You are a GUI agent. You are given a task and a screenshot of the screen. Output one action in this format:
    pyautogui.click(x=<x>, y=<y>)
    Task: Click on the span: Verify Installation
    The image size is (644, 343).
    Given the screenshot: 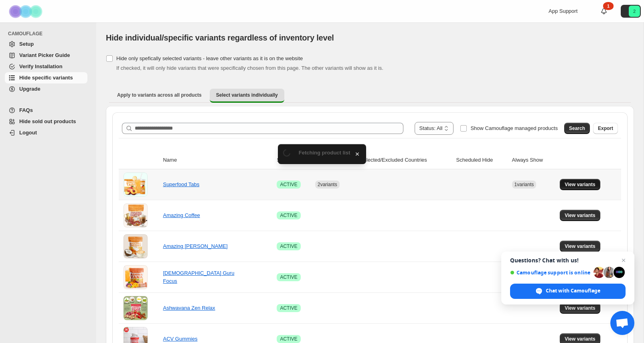 What is the action you would take?
    pyautogui.click(x=41, y=66)
    